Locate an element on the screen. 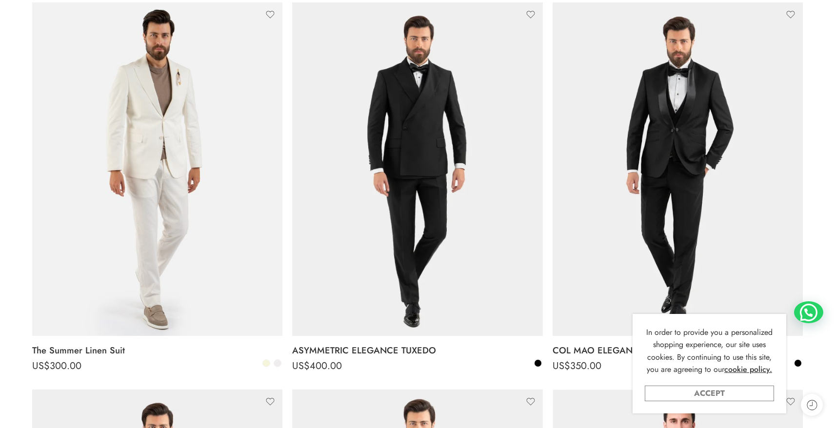  a: ASYMMETRIC ELEGANCE TUXEDO is located at coordinates (417, 351).